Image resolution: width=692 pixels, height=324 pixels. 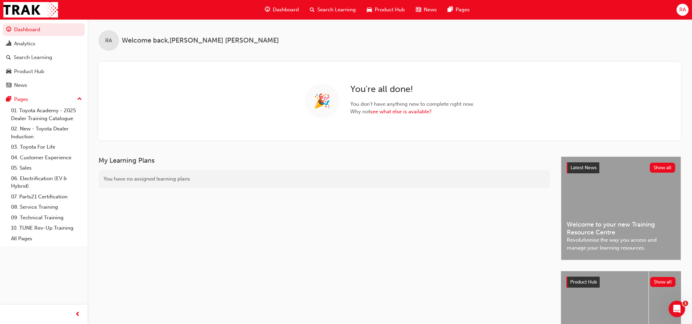 What do you see at coordinates (46, 228) in the screenshot?
I see `a: 10. TUNE Rev-Up Training` at bounding box center [46, 228].